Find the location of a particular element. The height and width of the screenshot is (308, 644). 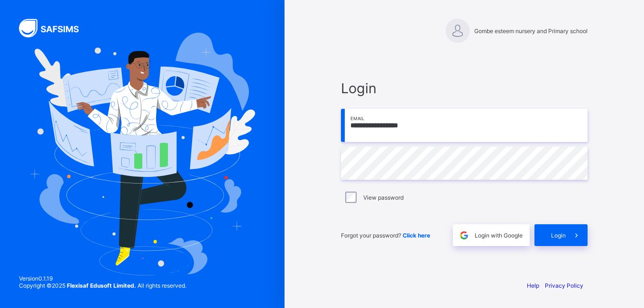

a: Privacy Policy is located at coordinates (564, 286).